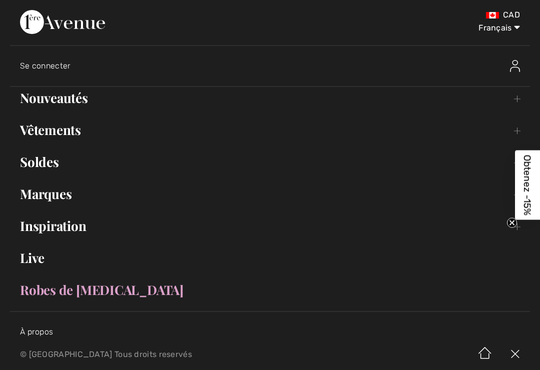 The height and width of the screenshot is (370, 540). What do you see at coordinates (512, 223) in the screenshot?
I see `button: Close teaser` at bounding box center [512, 223].